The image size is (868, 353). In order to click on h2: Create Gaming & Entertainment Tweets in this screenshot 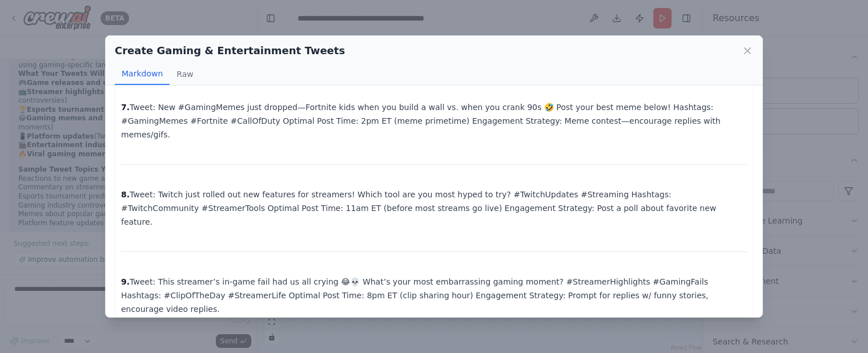, I will do `click(230, 51)`.